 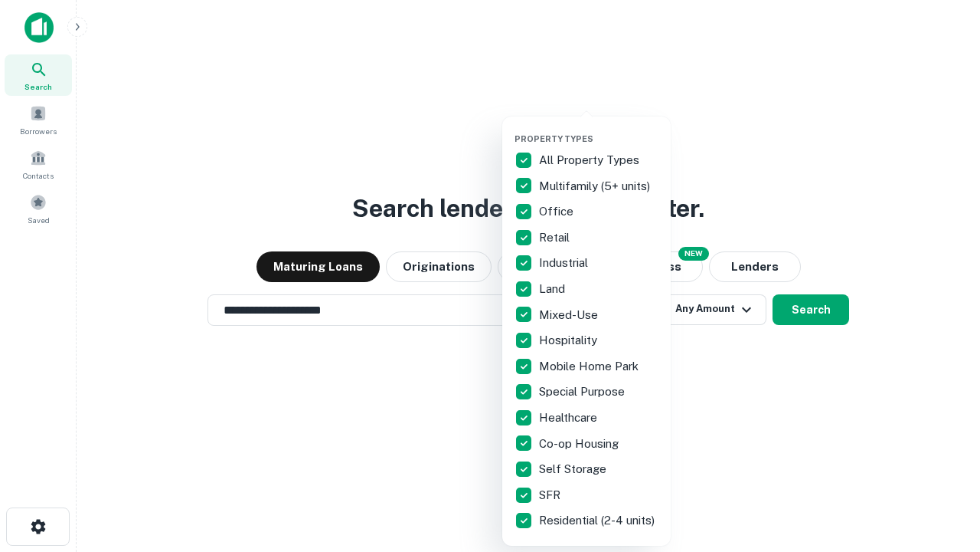 I want to click on p: Land, so click(x=554, y=289).